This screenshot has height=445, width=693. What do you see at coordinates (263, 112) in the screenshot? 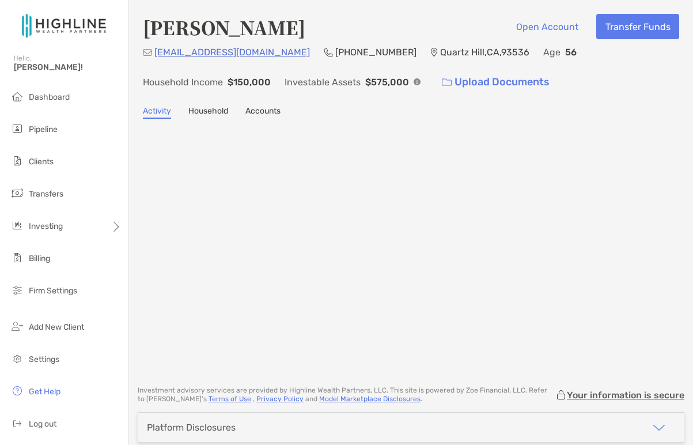
I see `a: Accounts` at bounding box center [263, 112].